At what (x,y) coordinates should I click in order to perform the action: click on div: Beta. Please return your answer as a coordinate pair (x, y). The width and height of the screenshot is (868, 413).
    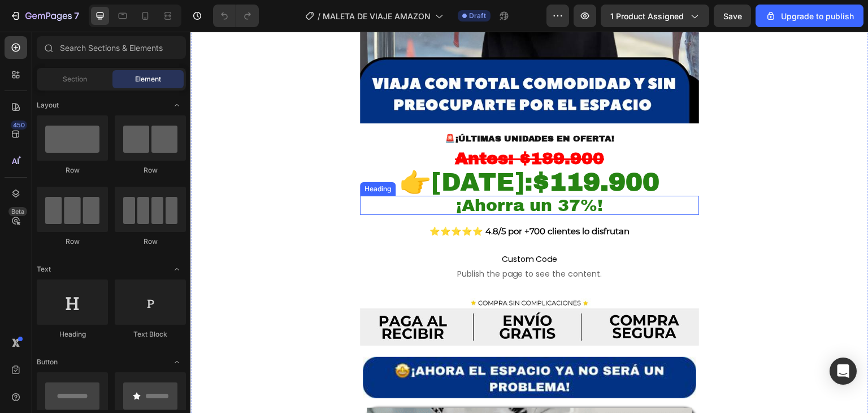
    Looking at the image, I should click on (18, 212).